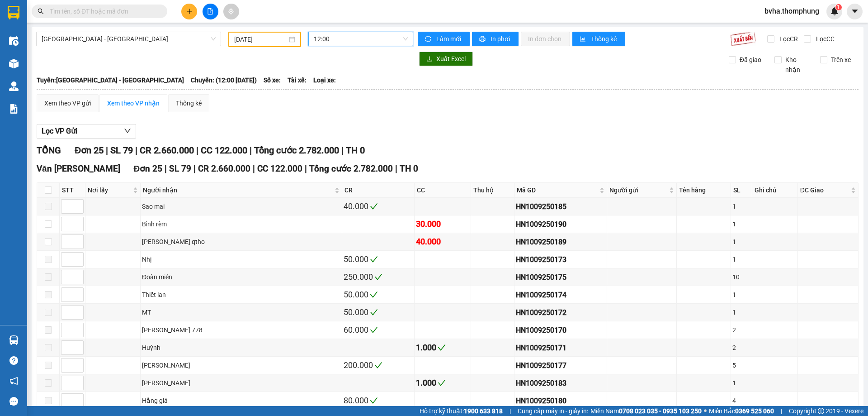 The width and height of the screenshot is (868, 416). I want to click on div: 40.000, so click(443, 242).